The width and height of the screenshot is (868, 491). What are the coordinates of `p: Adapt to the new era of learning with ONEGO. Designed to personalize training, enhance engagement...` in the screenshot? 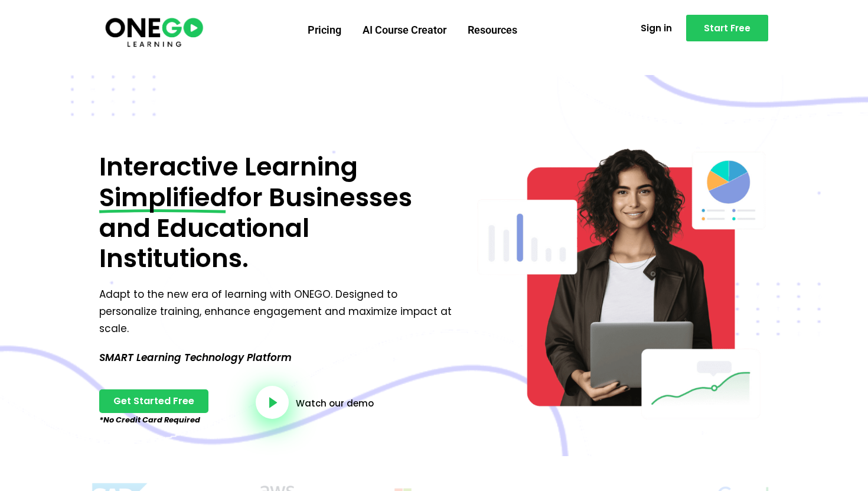 It's located at (277, 311).